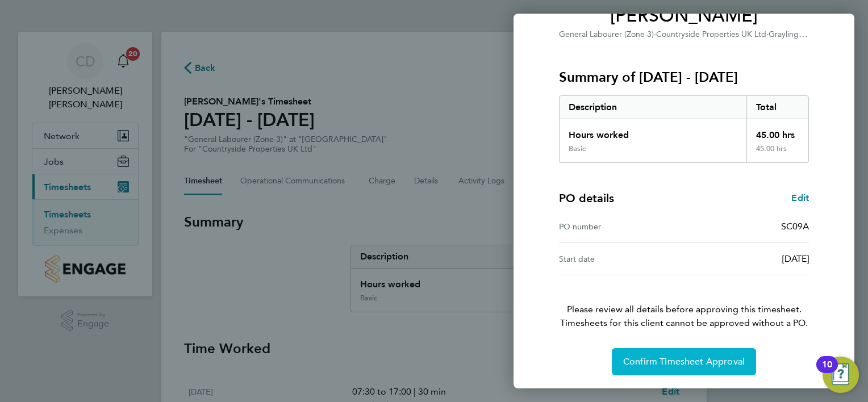  Describe the element at coordinates (841, 375) in the screenshot. I see `button: Open Resource Center, 10 new notifications` at that location.